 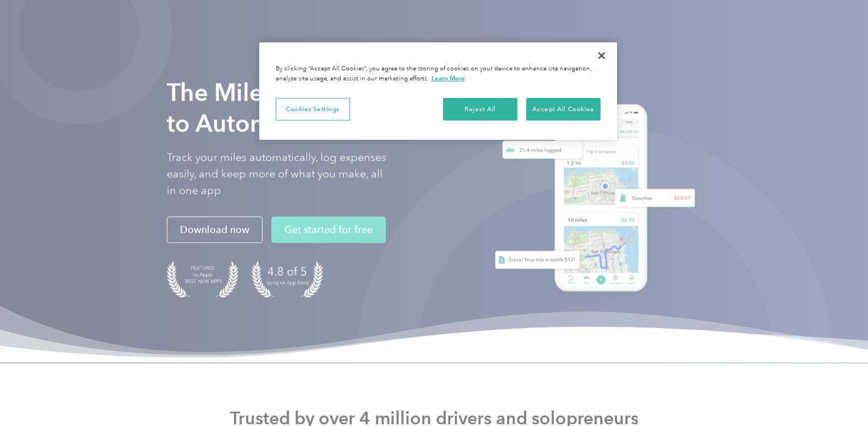 I want to click on button: Cookies Settings, so click(x=313, y=110).